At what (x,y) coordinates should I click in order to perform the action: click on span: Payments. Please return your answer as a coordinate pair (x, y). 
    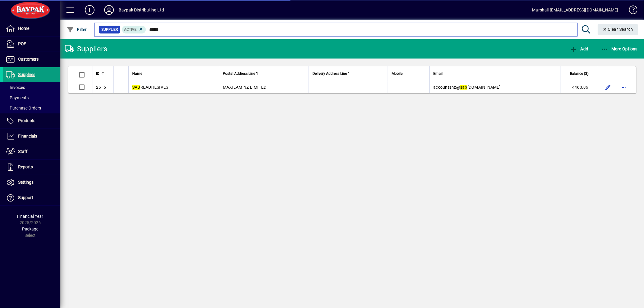
    Looking at the image, I should click on (17, 98).